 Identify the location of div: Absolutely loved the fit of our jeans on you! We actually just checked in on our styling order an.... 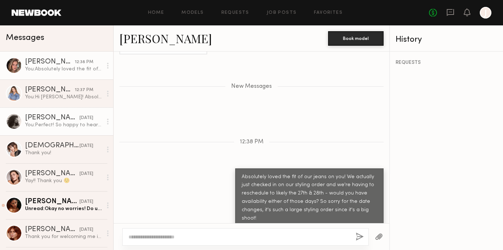
(309, 198).